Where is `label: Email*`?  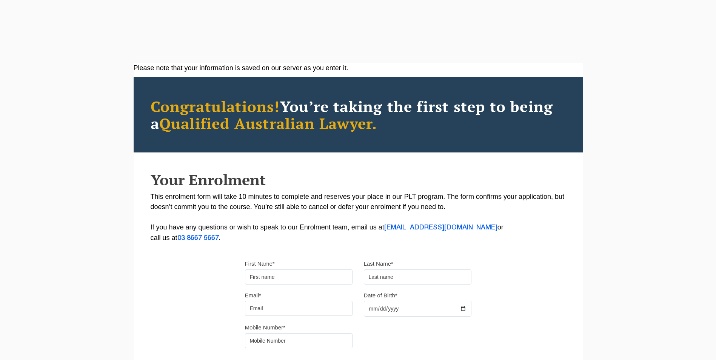 label: Email* is located at coordinates (253, 296).